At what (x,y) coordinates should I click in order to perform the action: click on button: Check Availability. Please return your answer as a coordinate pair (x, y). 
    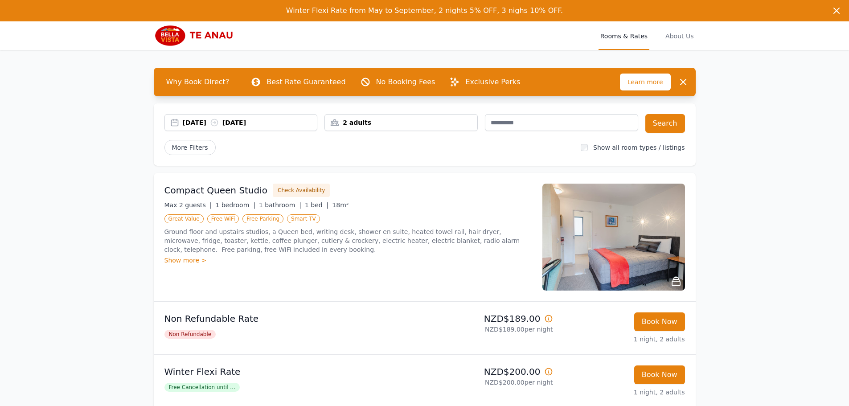
    Looking at the image, I should click on (301, 190).